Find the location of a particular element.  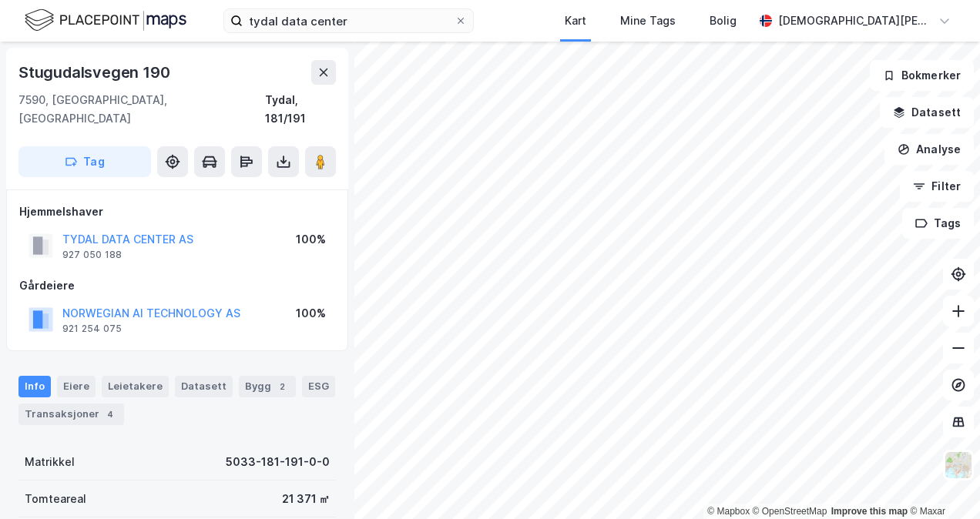

div: 921 254 075 is located at coordinates (91, 329).